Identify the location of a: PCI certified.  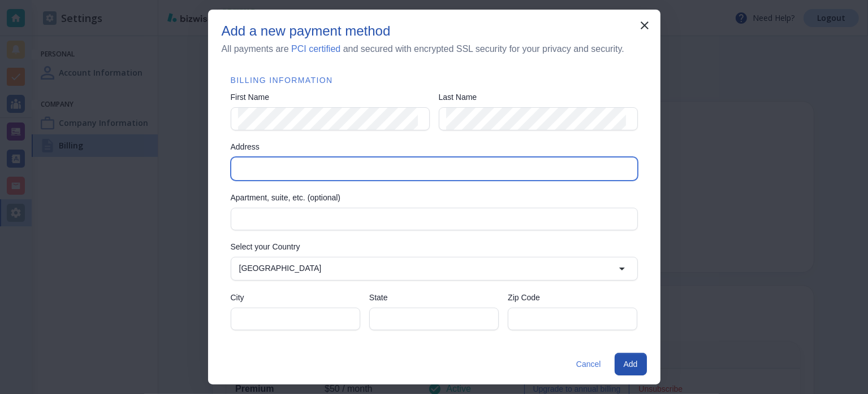
(315, 49).